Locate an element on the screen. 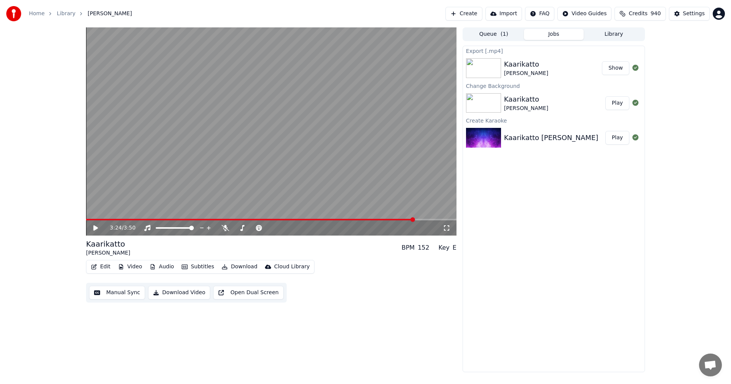 The width and height of the screenshot is (731, 384). button: Library is located at coordinates (614, 34).